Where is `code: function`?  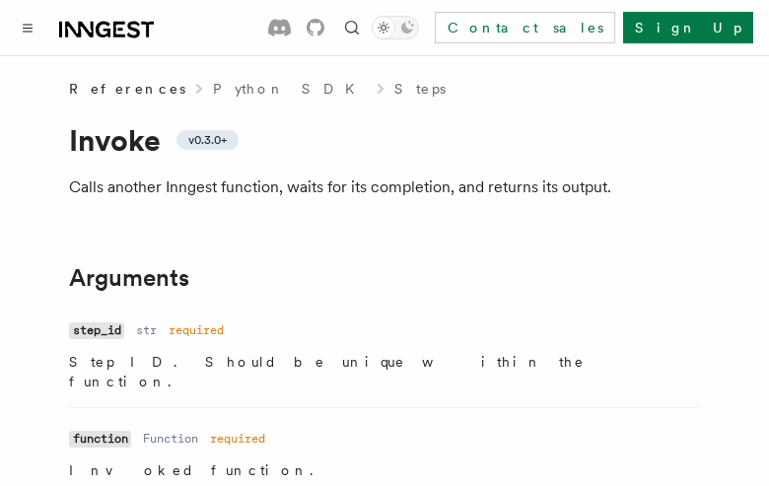 code: function is located at coordinates (100, 439).